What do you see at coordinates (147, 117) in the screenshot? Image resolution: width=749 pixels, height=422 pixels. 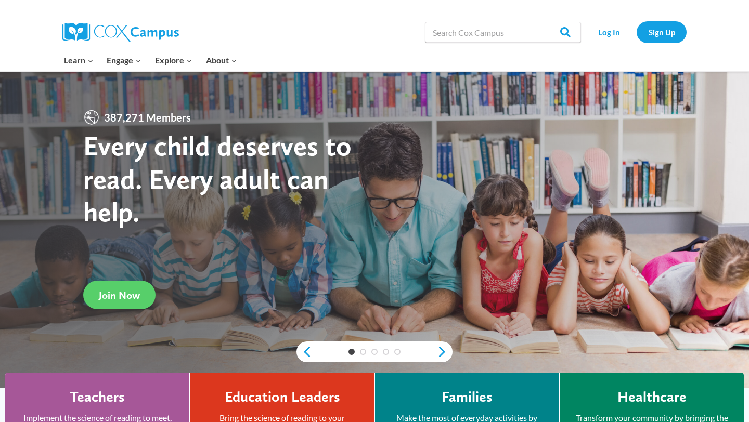 I see `span: 387,271 Members` at bounding box center [147, 117].